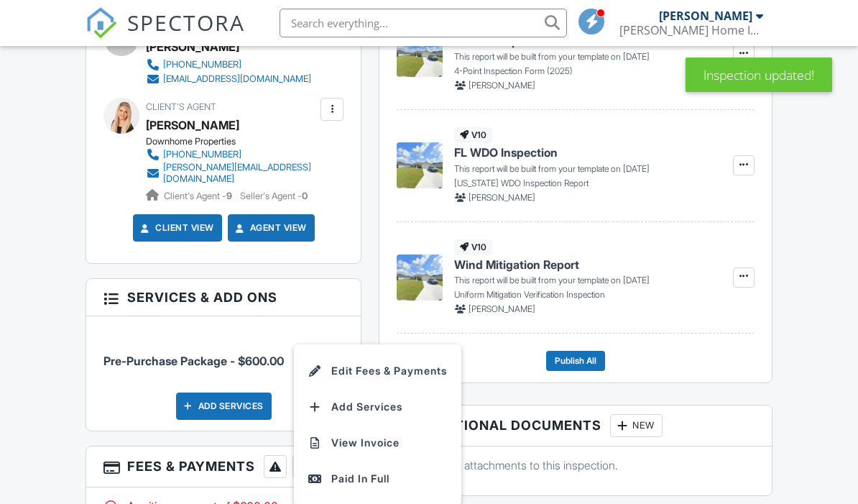 The width and height of the screenshot is (858, 504). What do you see at coordinates (759, 75) in the screenshot?
I see `div: Inspection updated!` at bounding box center [759, 75].